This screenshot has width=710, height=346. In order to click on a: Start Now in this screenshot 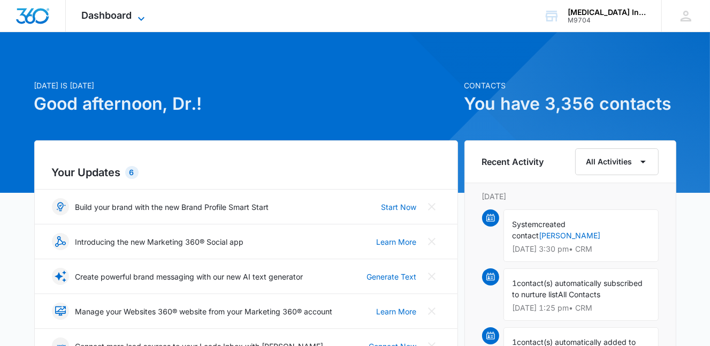, I will do `click(399, 207)`.